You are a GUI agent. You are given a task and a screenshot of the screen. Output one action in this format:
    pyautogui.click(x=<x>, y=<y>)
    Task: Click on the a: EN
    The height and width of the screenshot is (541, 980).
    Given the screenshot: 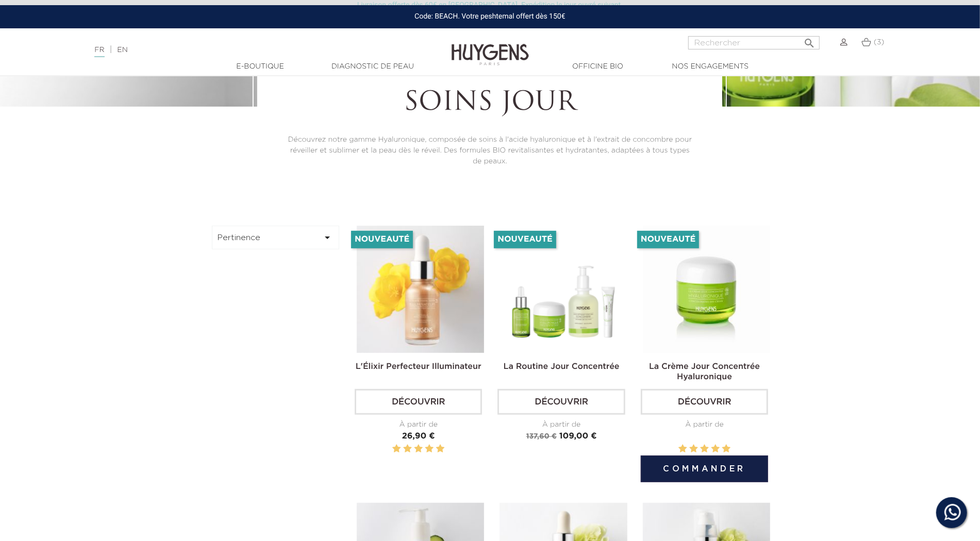 What is the action you would take?
    pyautogui.click(x=122, y=50)
    